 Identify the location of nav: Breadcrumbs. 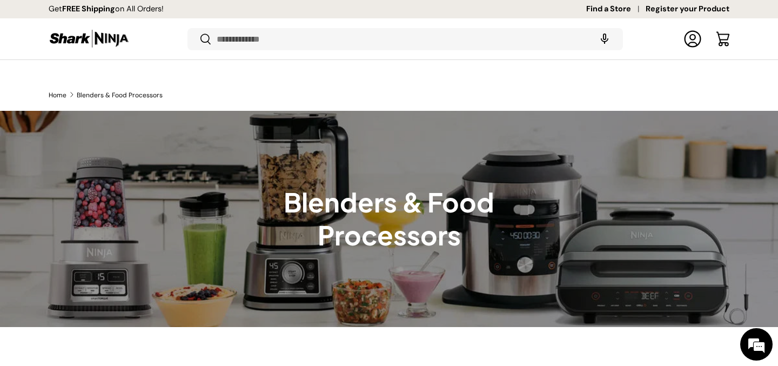
(389, 95).